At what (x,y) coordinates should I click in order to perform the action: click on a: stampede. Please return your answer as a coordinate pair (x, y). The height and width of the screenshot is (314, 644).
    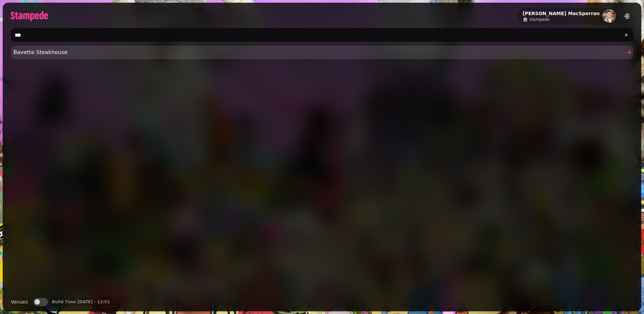
    Looking at the image, I should click on (561, 19).